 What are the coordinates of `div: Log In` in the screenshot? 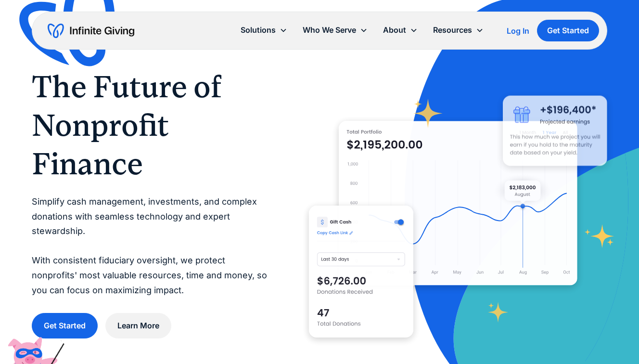 It's located at (518, 31).